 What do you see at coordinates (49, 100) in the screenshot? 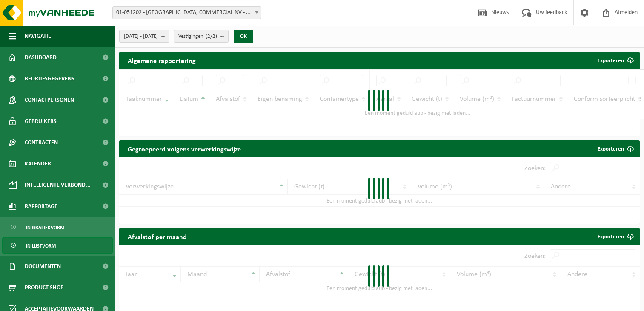
I see `span: Contactpersonen` at bounding box center [49, 100].